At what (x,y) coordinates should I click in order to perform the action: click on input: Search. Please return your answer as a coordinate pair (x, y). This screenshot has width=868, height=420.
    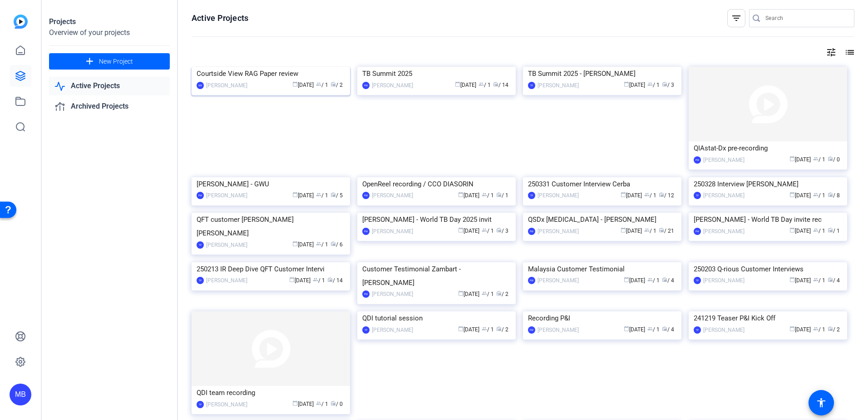
    Looking at the image, I should click on (806, 18).